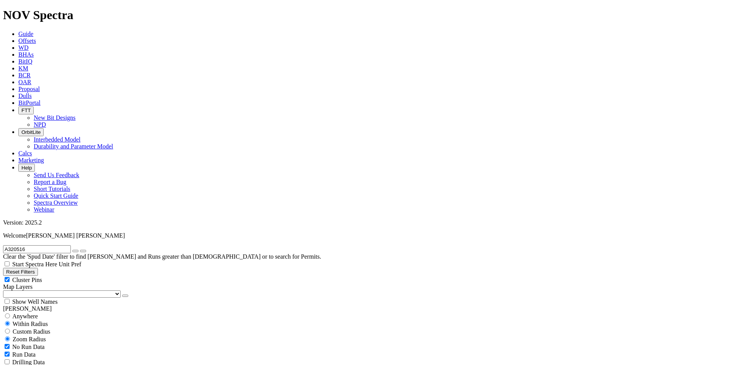 This screenshot has height=365, width=732. Describe the element at coordinates (26, 110) in the screenshot. I see `span: FTT` at that location.